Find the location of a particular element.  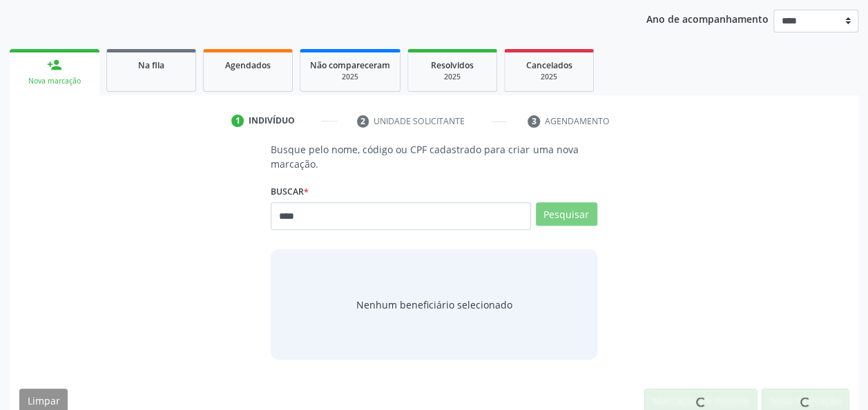

div: 1 is located at coordinates (238, 120).